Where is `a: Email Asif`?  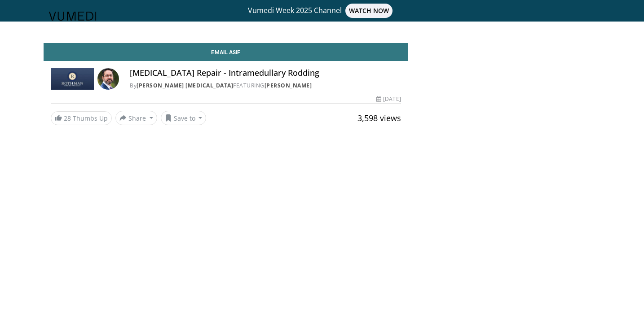 a: Email Asif is located at coordinates (226, 52).